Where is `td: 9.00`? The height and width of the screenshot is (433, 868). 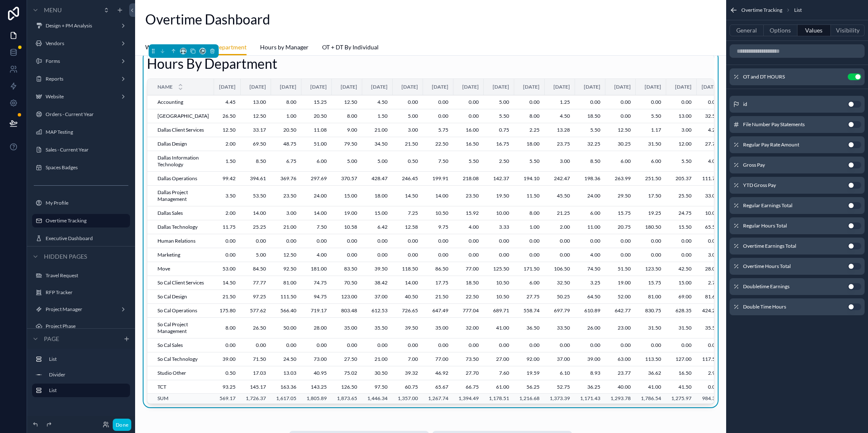 td: 9.00 is located at coordinates (347, 130).